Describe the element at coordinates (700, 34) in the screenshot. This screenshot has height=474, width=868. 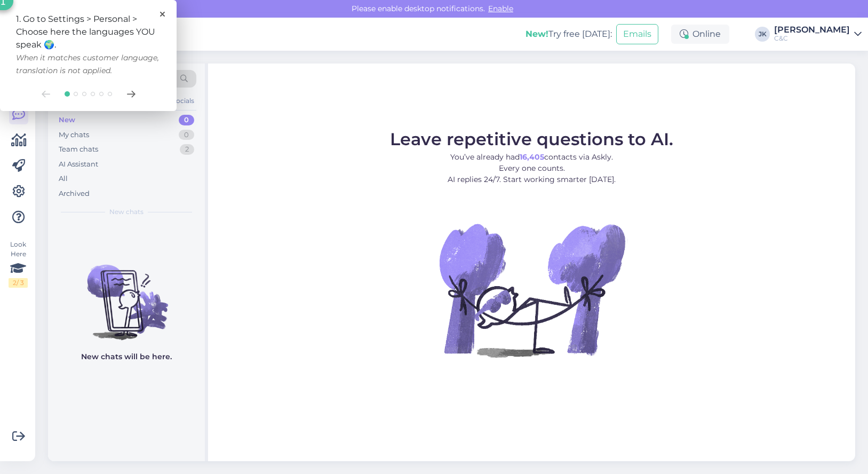
I see `div: Online` at that location.